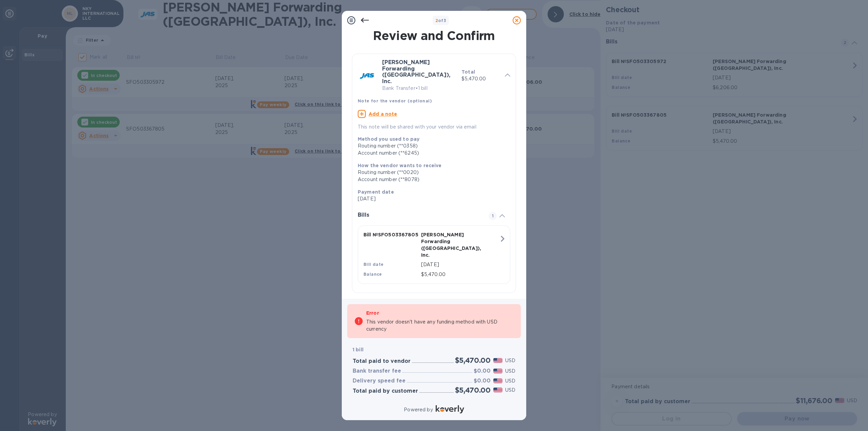 Image resolution: width=868 pixels, height=431 pixels. What do you see at coordinates (374, 264) in the screenshot?
I see `b: Bill date` at bounding box center [374, 264].